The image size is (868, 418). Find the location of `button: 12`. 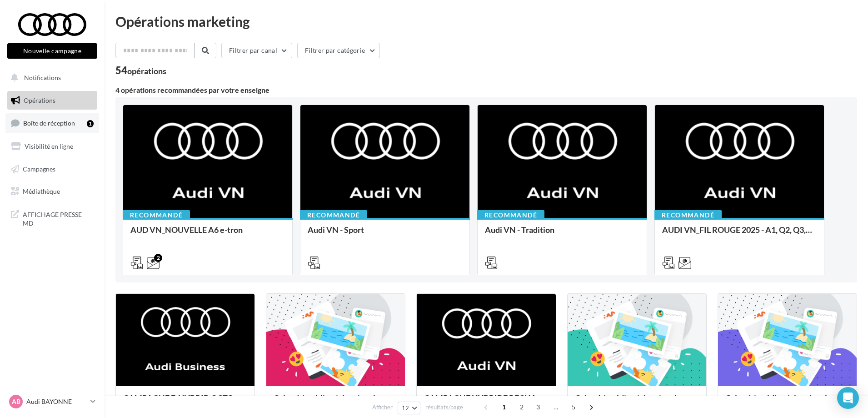

button: 12 is located at coordinates (409, 408).